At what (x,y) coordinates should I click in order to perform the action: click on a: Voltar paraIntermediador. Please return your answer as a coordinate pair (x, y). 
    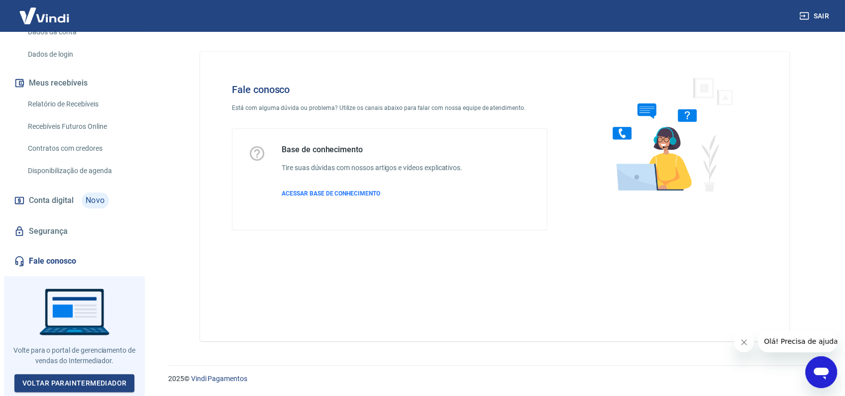
    Looking at the image, I should click on (75, 383).